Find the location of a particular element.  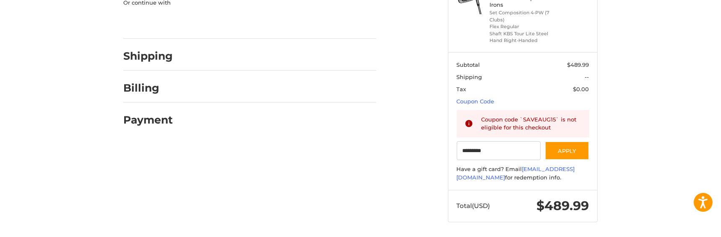

button: Apply is located at coordinates (567, 150).